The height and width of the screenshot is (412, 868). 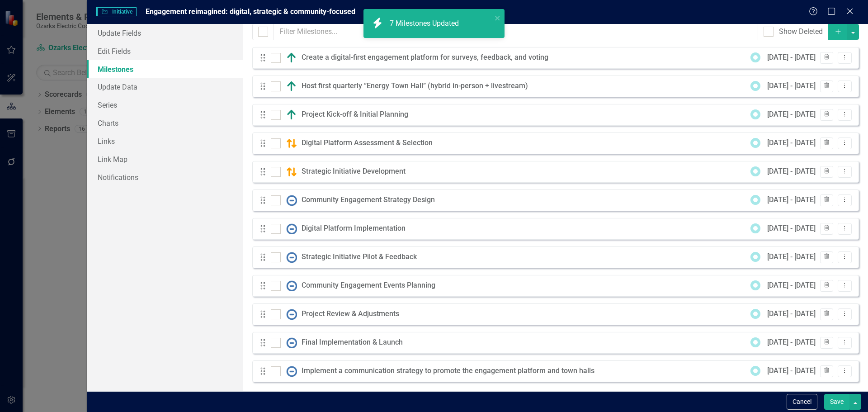 What do you see at coordinates (165, 178) in the screenshot?
I see `a: Notifications` at bounding box center [165, 178].